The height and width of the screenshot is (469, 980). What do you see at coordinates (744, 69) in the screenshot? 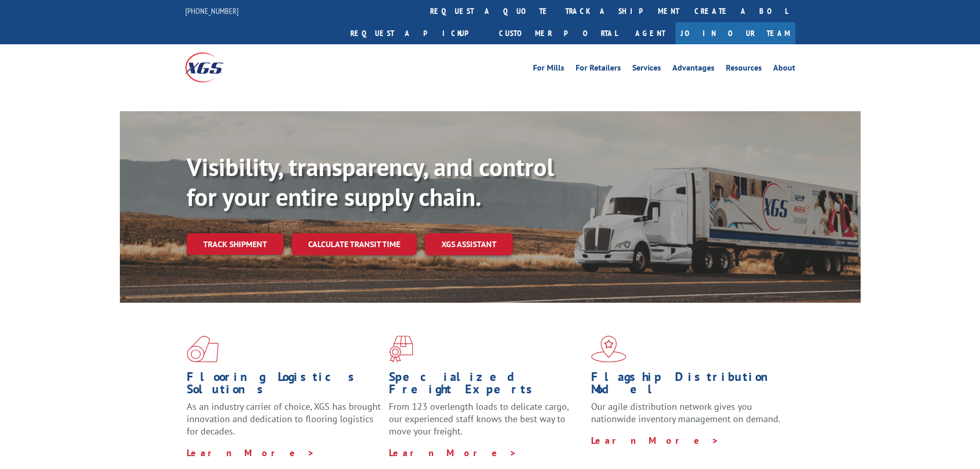
I see `a: Resources` at bounding box center [744, 69].